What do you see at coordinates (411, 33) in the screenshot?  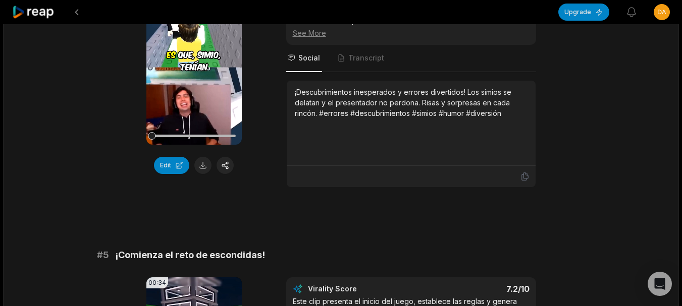 I see `div: See More` at bounding box center [411, 33].